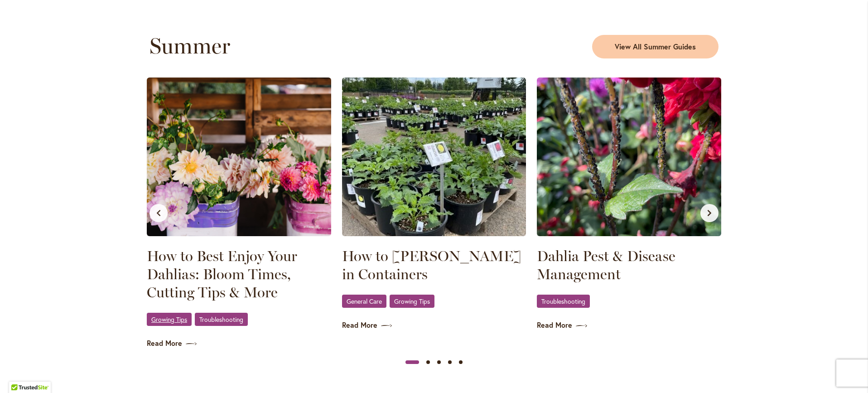 The height and width of the screenshot is (393, 868). I want to click on h2: Summer, so click(289, 46).